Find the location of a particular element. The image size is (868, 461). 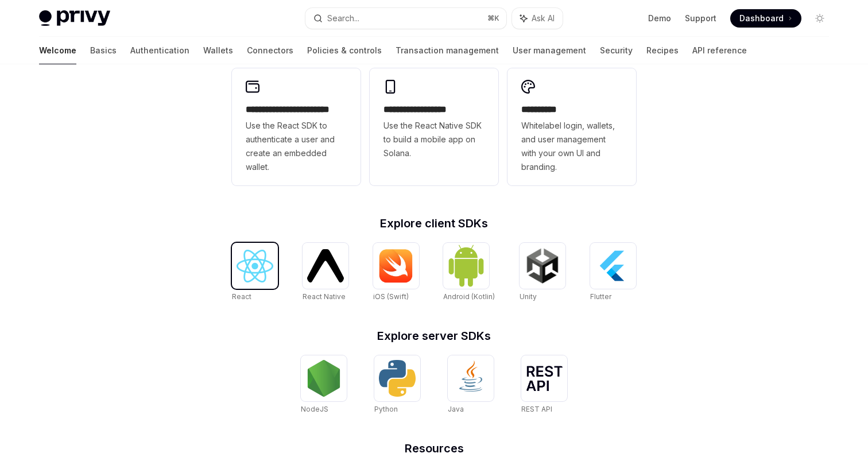

span: Android (Kotlin) is located at coordinates (469, 296).